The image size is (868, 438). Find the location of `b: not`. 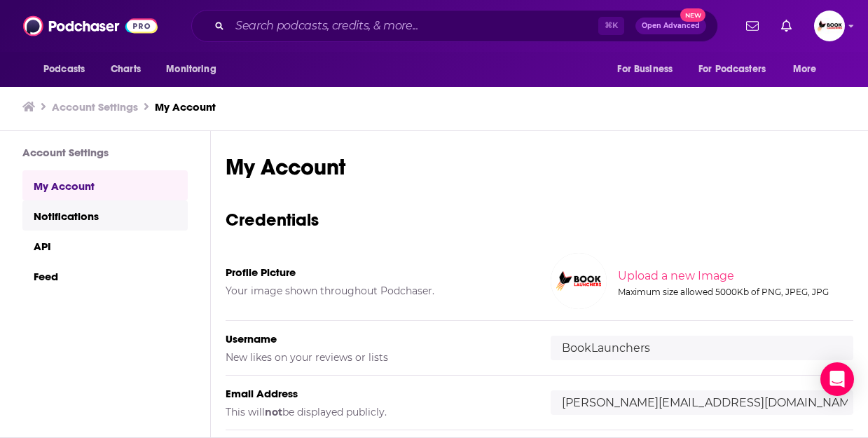

b: not is located at coordinates (273, 412).